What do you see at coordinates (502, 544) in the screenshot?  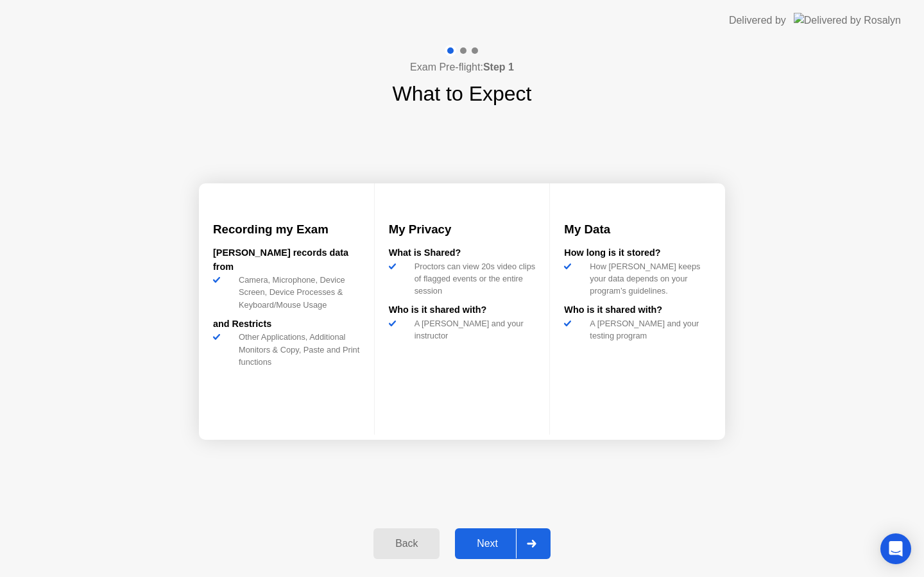 I see `button: Next` at bounding box center [502, 544].